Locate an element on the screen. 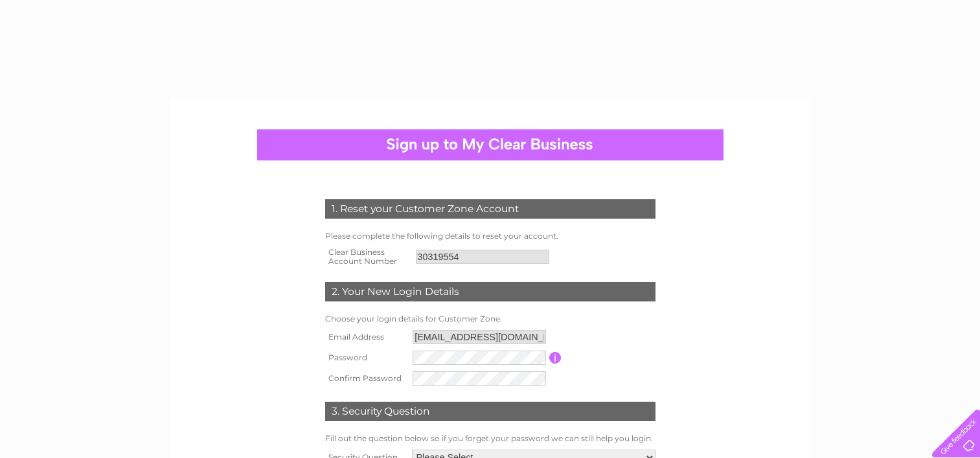 This screenshot has width=980, height=458. div: 1. Reset your Customer Zone Account is located at coordinates (490, 209).